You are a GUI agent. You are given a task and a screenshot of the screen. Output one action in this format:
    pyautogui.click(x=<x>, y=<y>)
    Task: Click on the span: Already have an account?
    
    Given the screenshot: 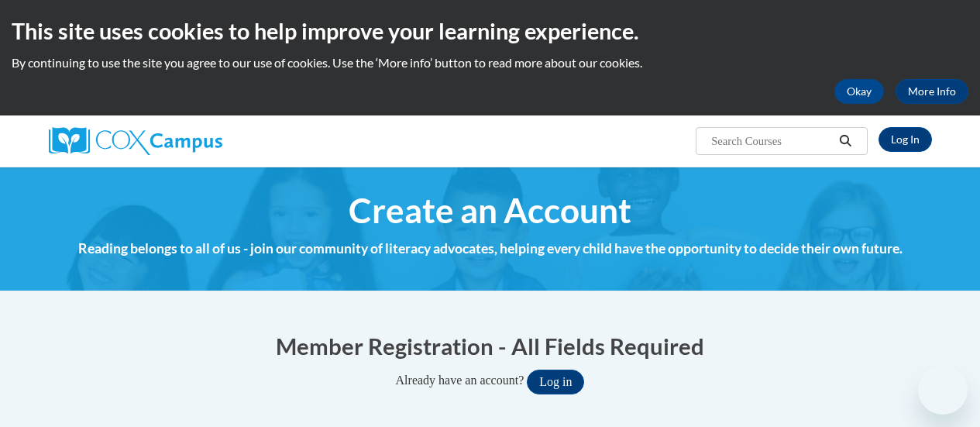 What is the action you would take?
    pyautogui.click(x=460, y=380)
    